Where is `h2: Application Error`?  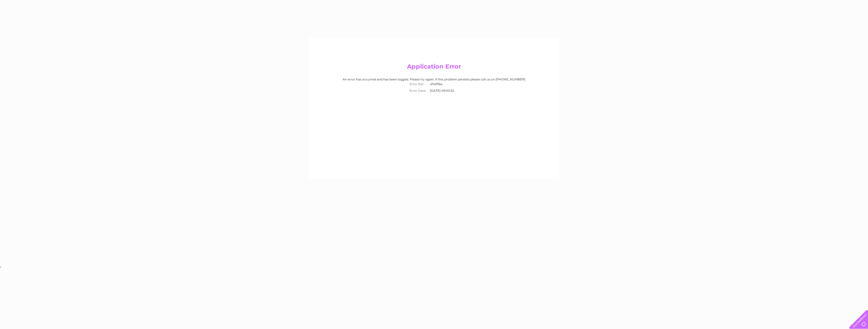 h2: Application Error is located at coordinates (434, 68).